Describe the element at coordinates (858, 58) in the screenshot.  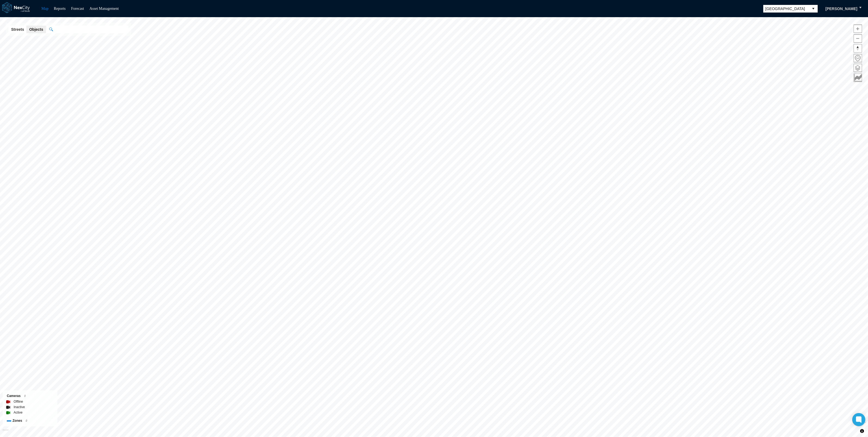
I see `button: Home` at that location.